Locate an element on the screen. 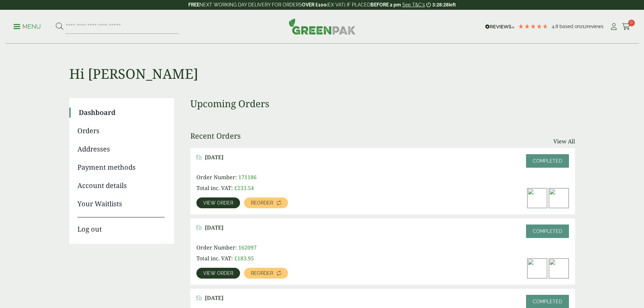  span: 0 is located at coordinates (632, 23).